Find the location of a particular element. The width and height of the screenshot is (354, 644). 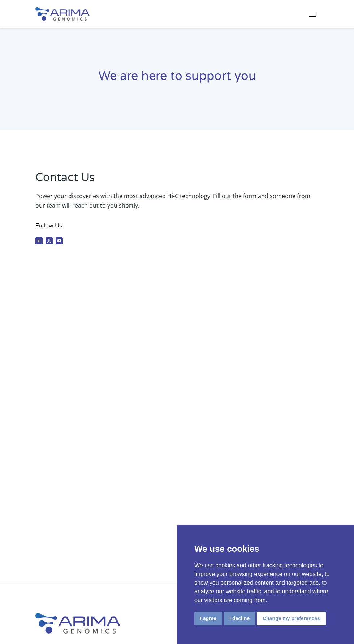

h1: We are here to support you is located at coordinates (177, 79).